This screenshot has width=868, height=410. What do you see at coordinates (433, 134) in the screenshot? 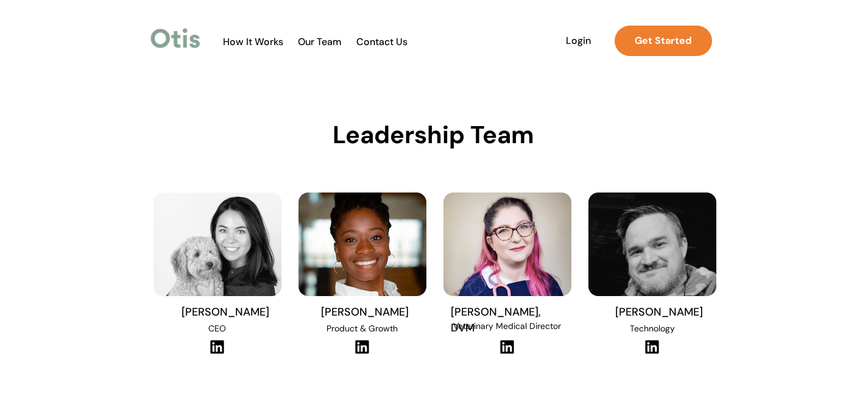
I see `span: Leadership Team` at bounding box center [433, 134].